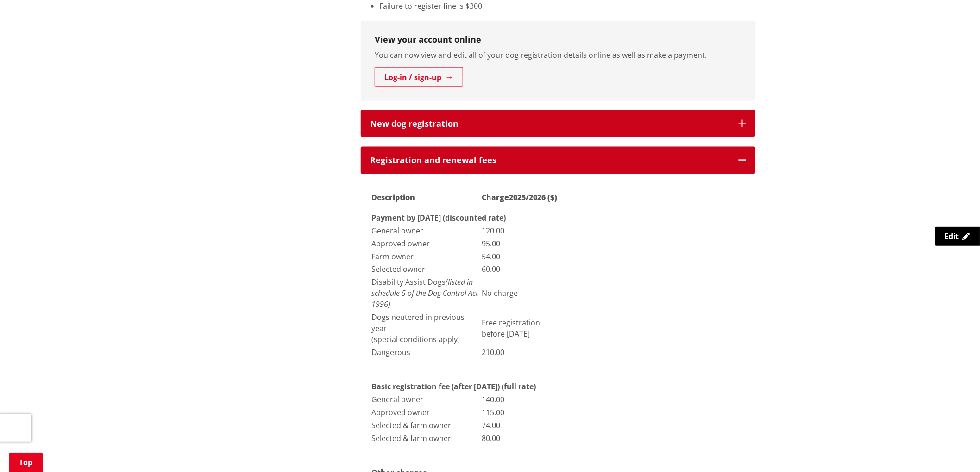 This screenshot has width=980, height=472. I want to click on strong: scription, so click(398, 197).